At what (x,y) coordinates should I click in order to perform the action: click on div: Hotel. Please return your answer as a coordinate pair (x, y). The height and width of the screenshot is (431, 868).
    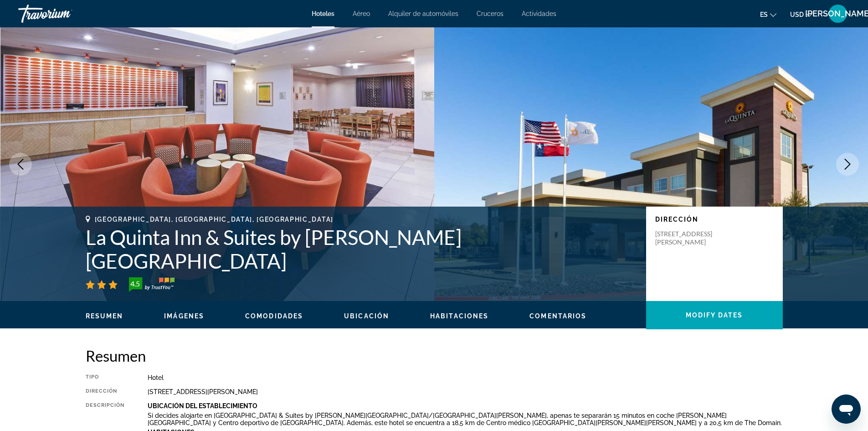
    Looking at the image, I should click on (465, 378).